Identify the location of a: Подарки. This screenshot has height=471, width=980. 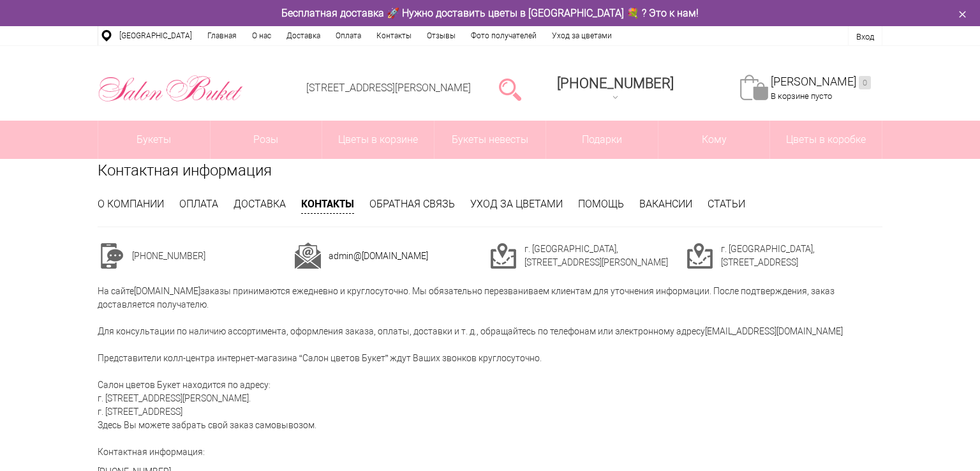
(602, 140).